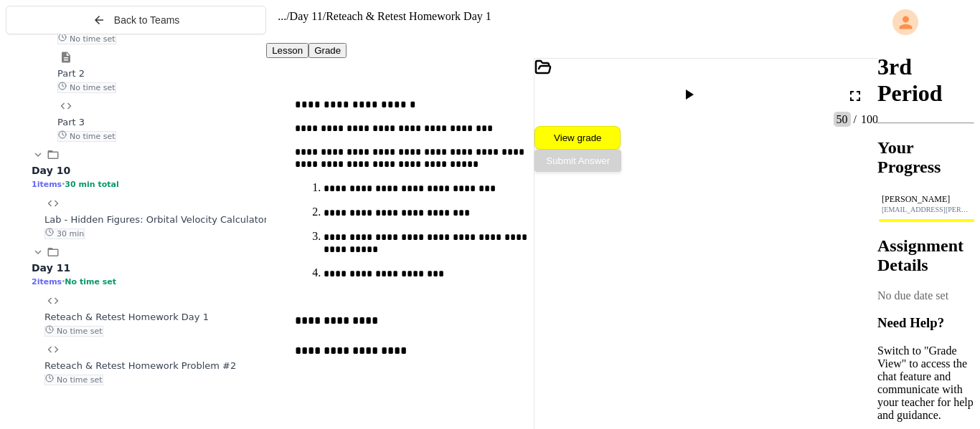 This screenshot has height=429, width=980. What do you see at coordinates (140, 366) in the screenshot?
I see `span: Reteach & Retest Homework Problem #2` at bounding box center [140, 366].